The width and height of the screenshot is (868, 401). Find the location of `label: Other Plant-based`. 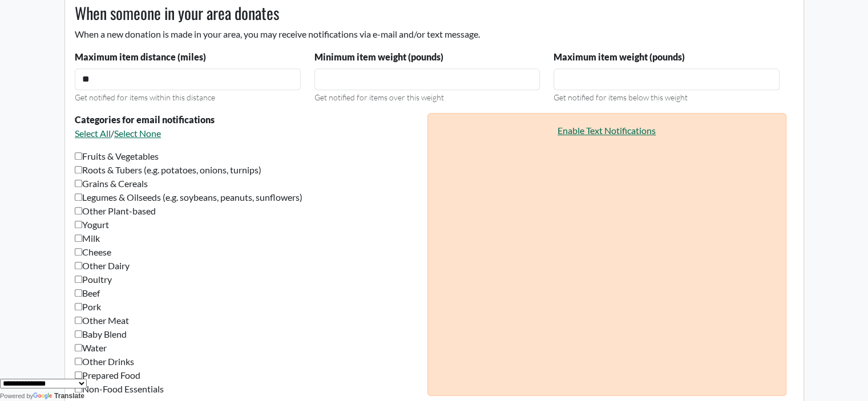

label: Other Plant-based is located at coordinates (115, 211).